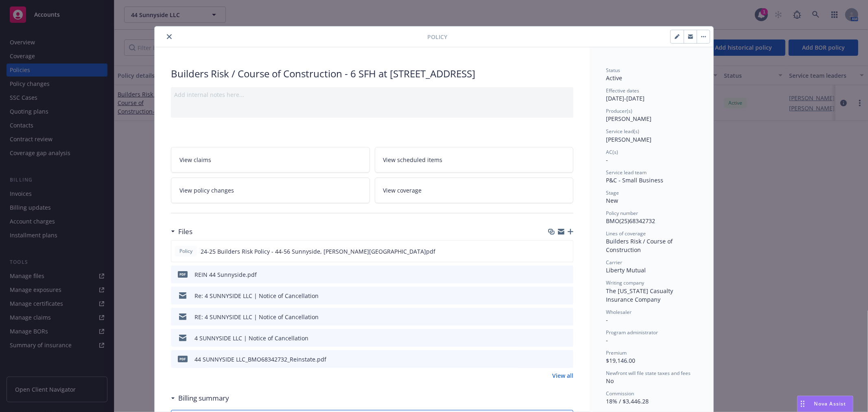 The image size is (868, 412). I want to click on a: View claims, so click(270, 160).